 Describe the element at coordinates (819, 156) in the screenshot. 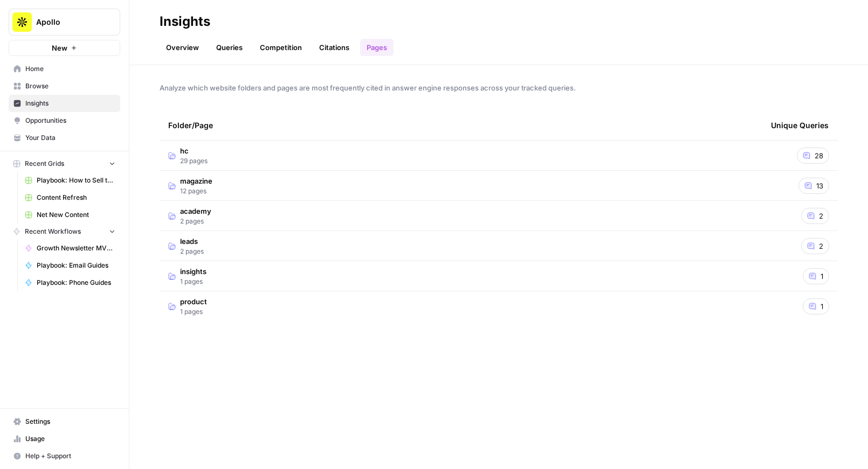

I see `span: 28` at that location.